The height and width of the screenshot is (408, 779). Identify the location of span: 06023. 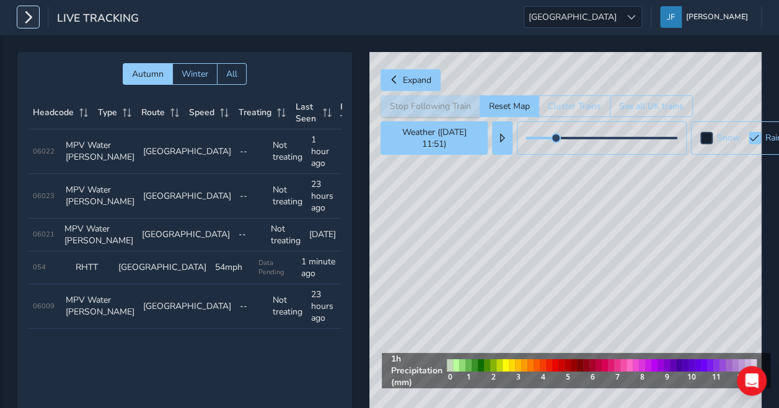
(43, 196).